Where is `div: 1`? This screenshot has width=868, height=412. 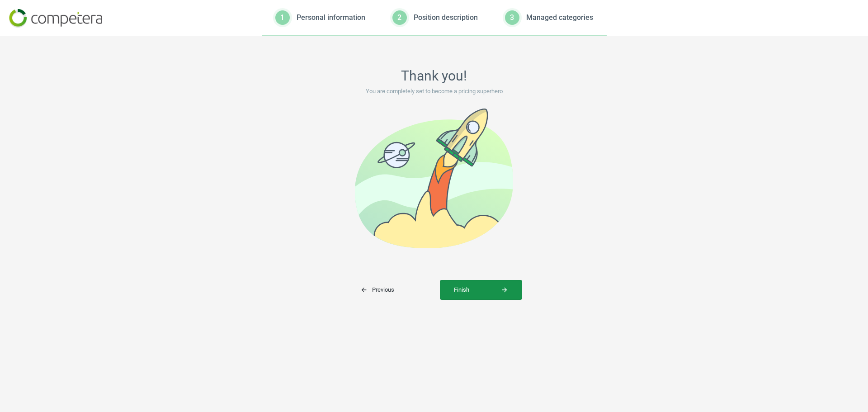
div: 1 is located at coordinates (283, 17).